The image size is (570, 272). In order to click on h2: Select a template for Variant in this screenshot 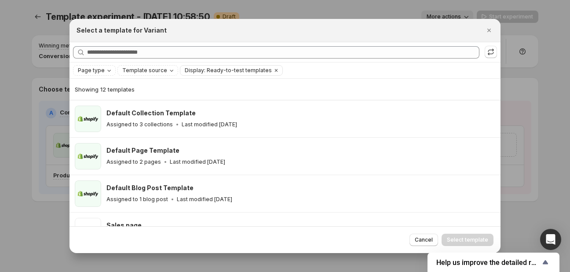, I will do `click(121, 30)`.